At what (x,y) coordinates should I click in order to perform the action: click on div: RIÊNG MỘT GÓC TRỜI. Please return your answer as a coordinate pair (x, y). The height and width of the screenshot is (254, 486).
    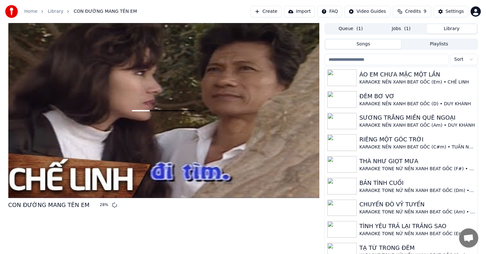
    Looking at the image, I should click on (417, 140).